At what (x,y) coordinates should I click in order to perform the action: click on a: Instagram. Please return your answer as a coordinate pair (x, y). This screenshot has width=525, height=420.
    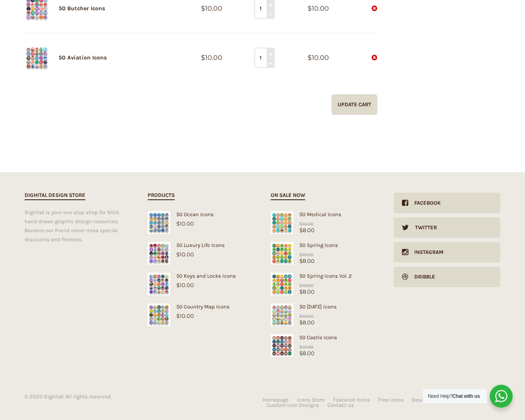
    Looking at the image, I should click on (447, 252).